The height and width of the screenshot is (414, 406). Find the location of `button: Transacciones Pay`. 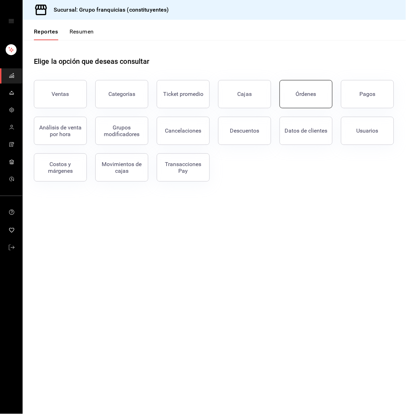

button: Transacciones Pay is located at coordinates (183, 168).